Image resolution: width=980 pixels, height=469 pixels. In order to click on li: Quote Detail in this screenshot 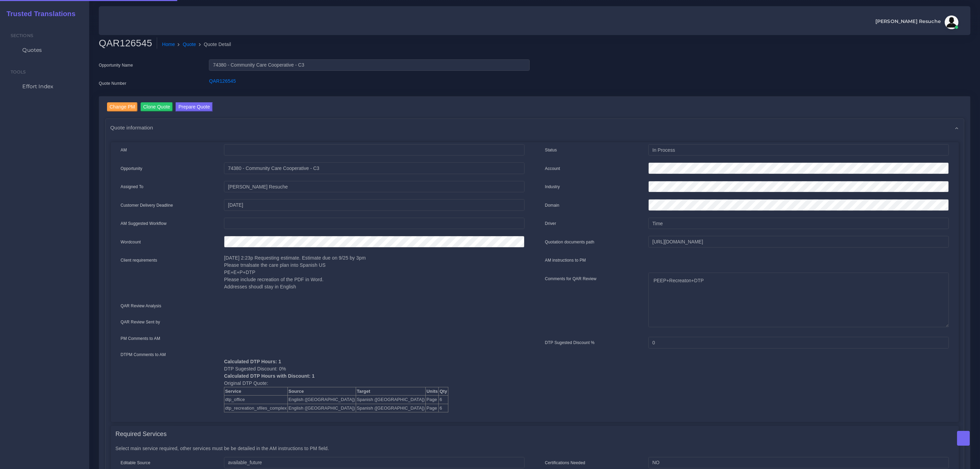, I will do `click(213, 44)`.